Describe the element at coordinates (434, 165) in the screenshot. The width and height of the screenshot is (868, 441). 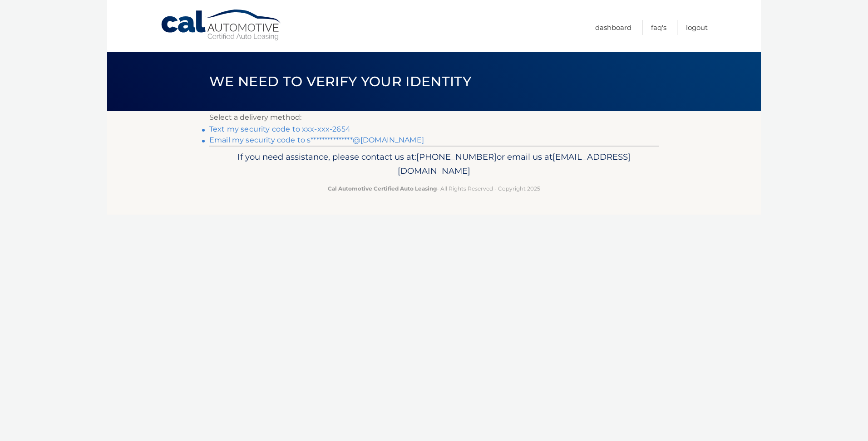
I see `p: If you need assistance, please contact us at: or email us at` at that location.